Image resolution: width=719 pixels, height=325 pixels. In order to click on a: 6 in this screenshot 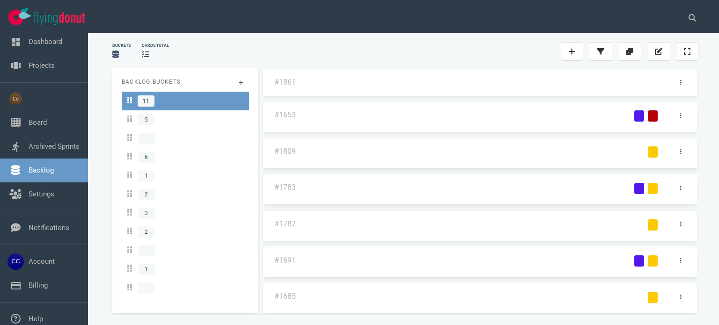, I will do `click(185, 157)`.